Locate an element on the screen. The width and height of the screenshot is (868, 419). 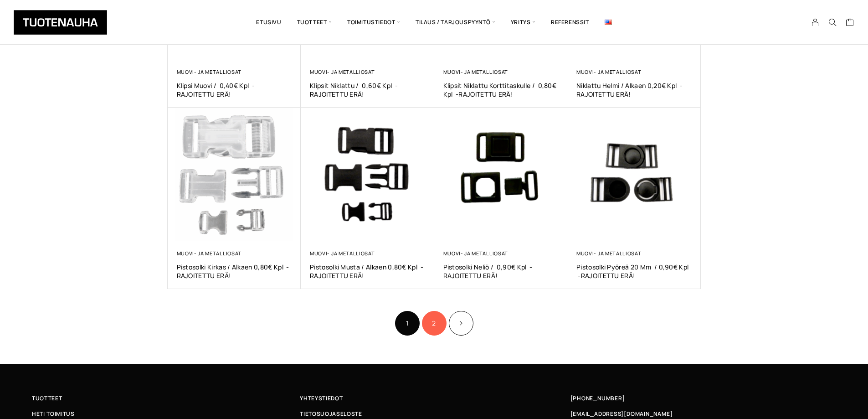
span: Toimitustiedot is located at coordinates (374, 22).